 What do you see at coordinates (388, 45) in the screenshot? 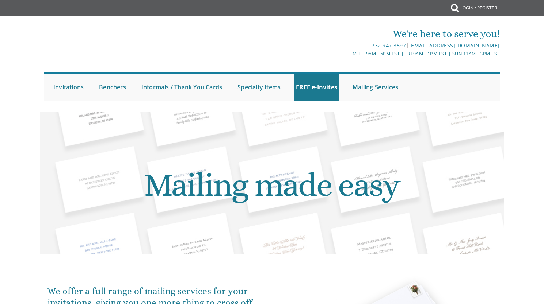
I see `a: 732.947.3597` at bounding box center [388, 45].